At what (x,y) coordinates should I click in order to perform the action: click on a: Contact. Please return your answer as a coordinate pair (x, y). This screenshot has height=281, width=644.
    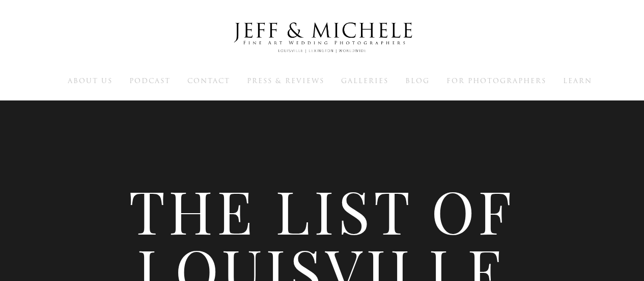
    Looking at the image, I should click on (209, 80).